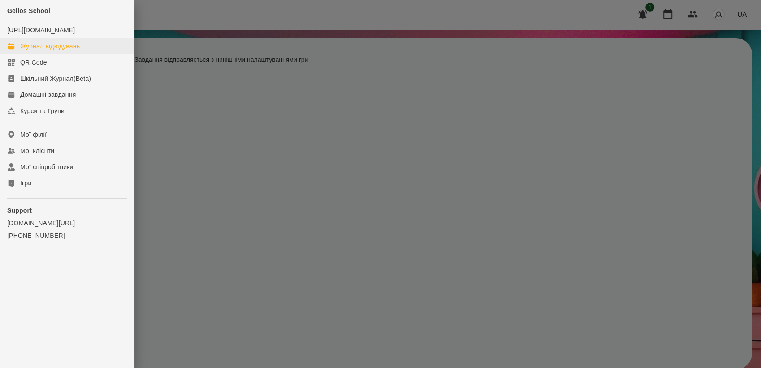 The width and height of the screenshot is (761, 368). I want to click on div: Мої співробітники, so click(47, 167).